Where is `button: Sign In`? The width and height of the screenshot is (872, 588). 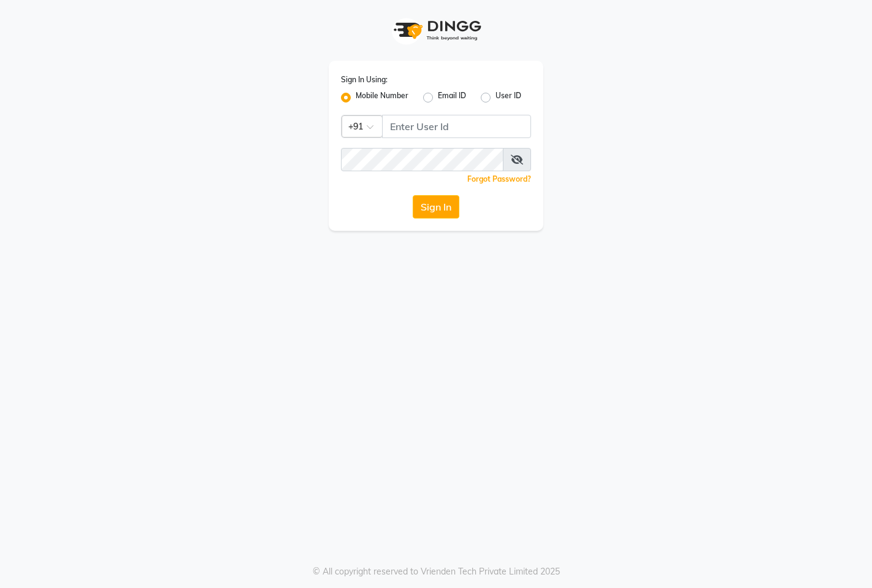 button: Sign In is located at coordinates (436, 207).